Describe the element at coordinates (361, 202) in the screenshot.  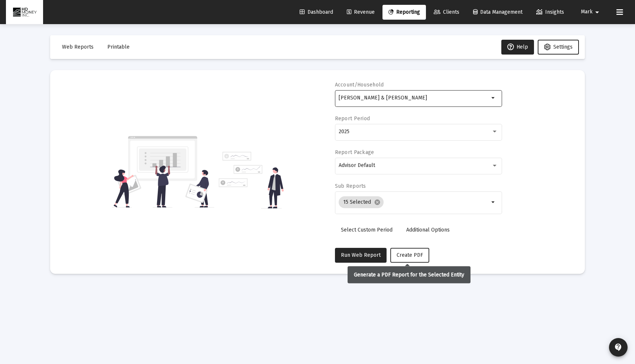
I see `mat-chip: 15 Selected` at that location.